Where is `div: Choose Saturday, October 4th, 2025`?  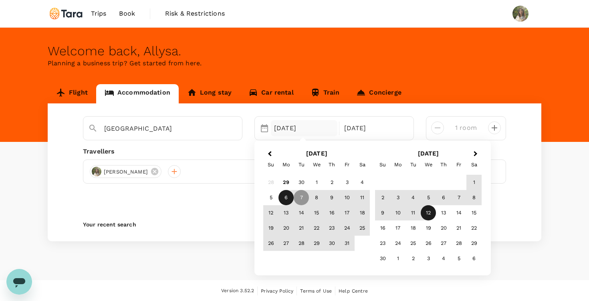
div: Choose Saturday, October 4th, 2025 is located at coordinates (362, 183).